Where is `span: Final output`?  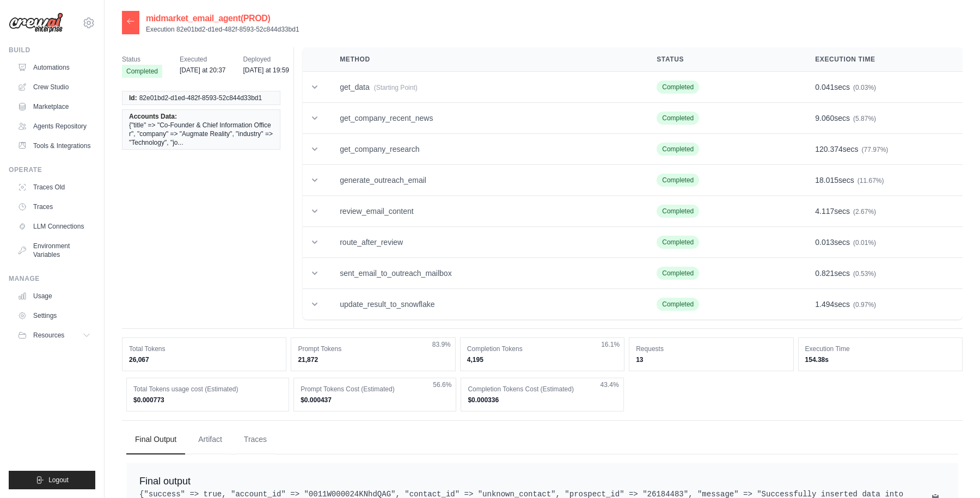 span: Final output is located at coordinates (165, 481).